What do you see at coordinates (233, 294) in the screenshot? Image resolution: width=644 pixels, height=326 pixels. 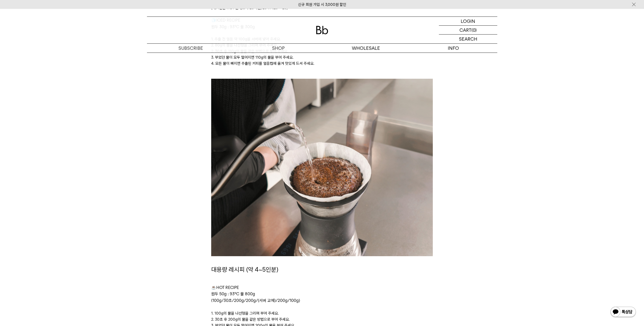 I see `span: 원두 50g : 93℃ 물 800g` at bounding box center [233, 294].